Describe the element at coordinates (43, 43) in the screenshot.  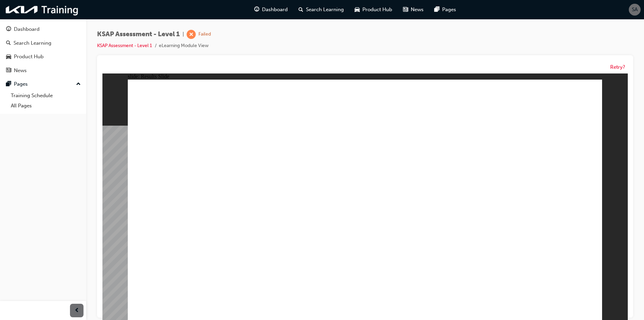
I see `a: Search Learning` at that location.